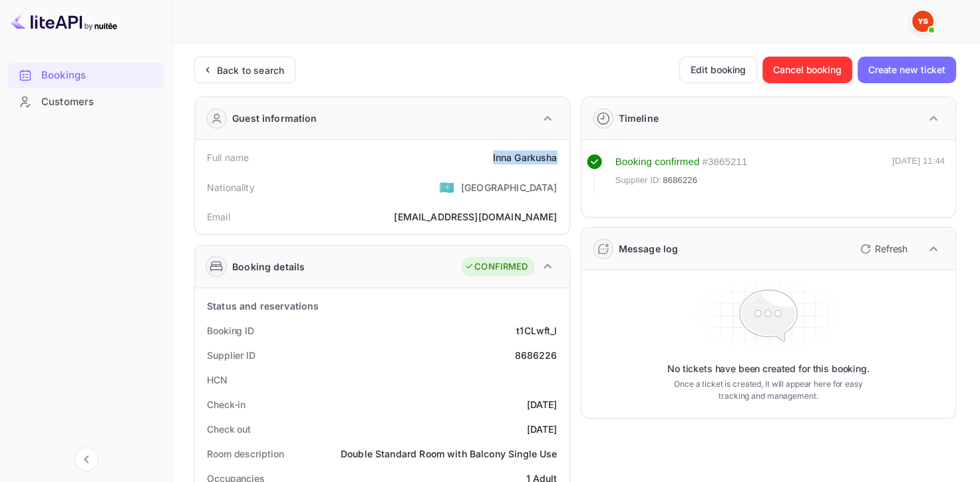  What do you see at coordinates (446, 187) in the screenshot?
I see `span: United States` at bounding box center [446, 187].